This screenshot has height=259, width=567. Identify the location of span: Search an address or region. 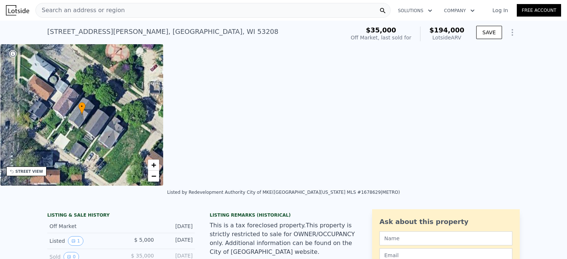
(80, 10).